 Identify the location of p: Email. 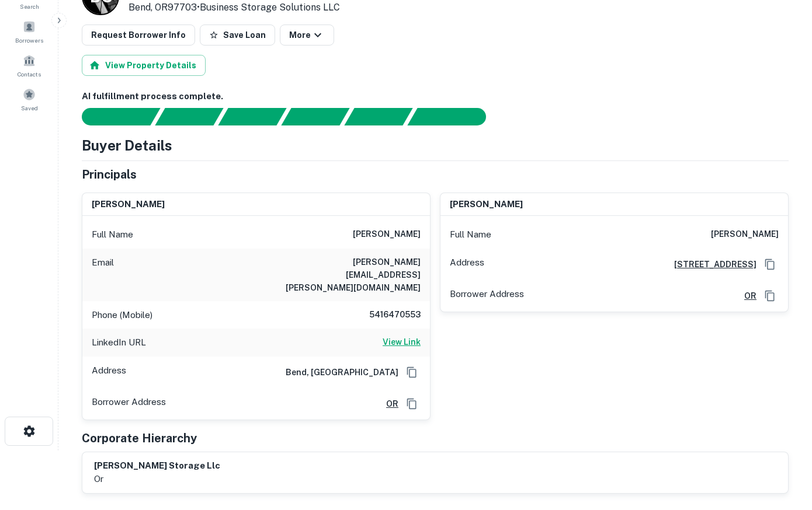
(103, 275).